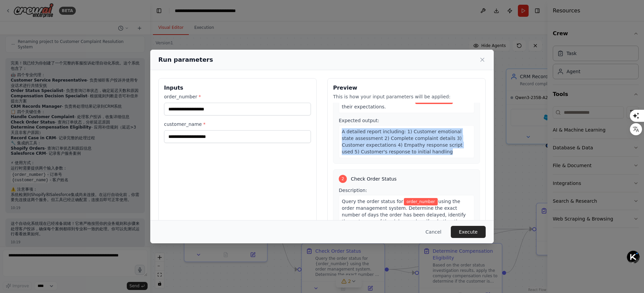 Image resolution: width=644 pixels, height=293 pixels. Describe the element at coordinates (185, 60) in the screenshot. I see `h2: Run parameters` at that location.